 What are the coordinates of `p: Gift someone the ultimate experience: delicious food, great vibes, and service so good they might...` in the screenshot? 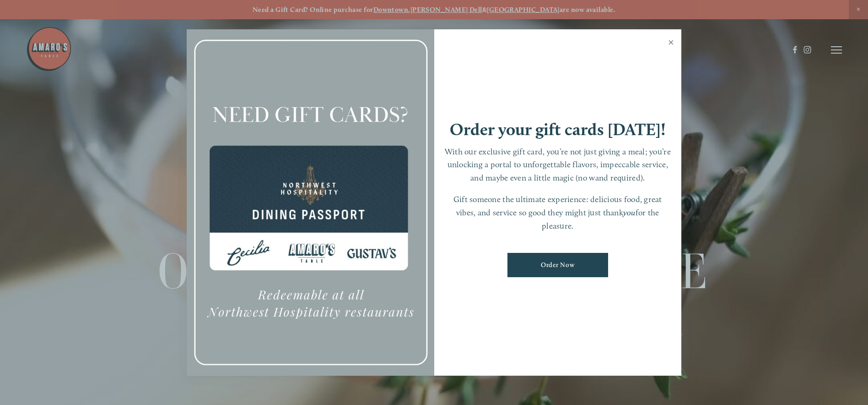 It's located at (558, 212).